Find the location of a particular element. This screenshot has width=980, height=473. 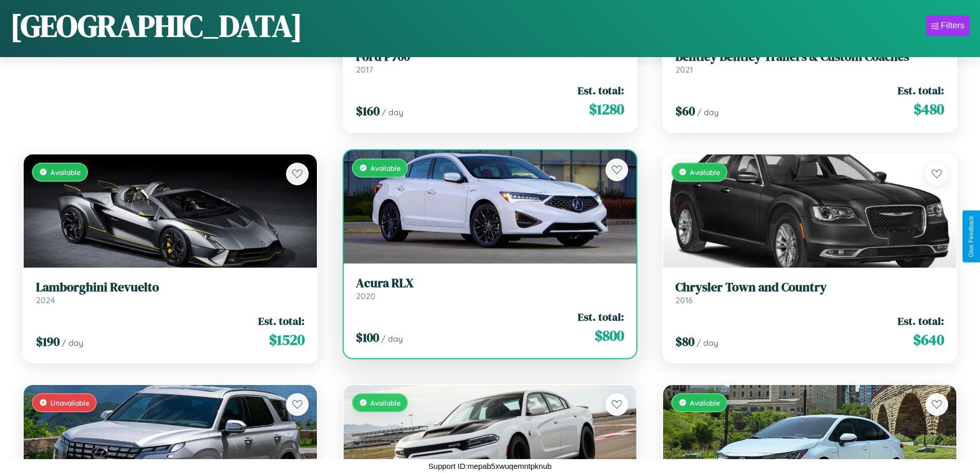

p: Support ID: mepab5xwuqemntpknub is located at coordinates (490, 466).